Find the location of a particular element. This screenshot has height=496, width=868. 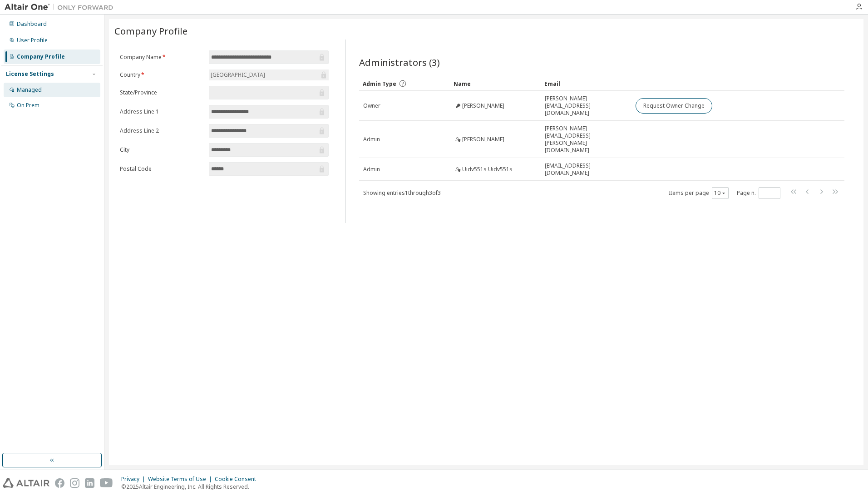

span: Administrators (3) is located at coordinates (399, 62).